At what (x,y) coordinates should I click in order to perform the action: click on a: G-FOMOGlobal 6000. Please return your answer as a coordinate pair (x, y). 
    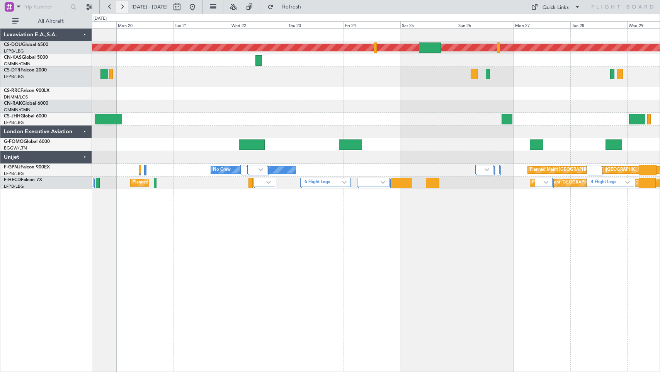
    Looking at the image, I should click on (27, 142).